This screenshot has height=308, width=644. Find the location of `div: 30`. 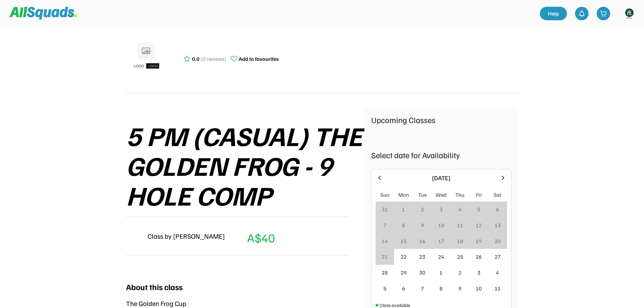

div: 30 is located at coordinates (422, 273).